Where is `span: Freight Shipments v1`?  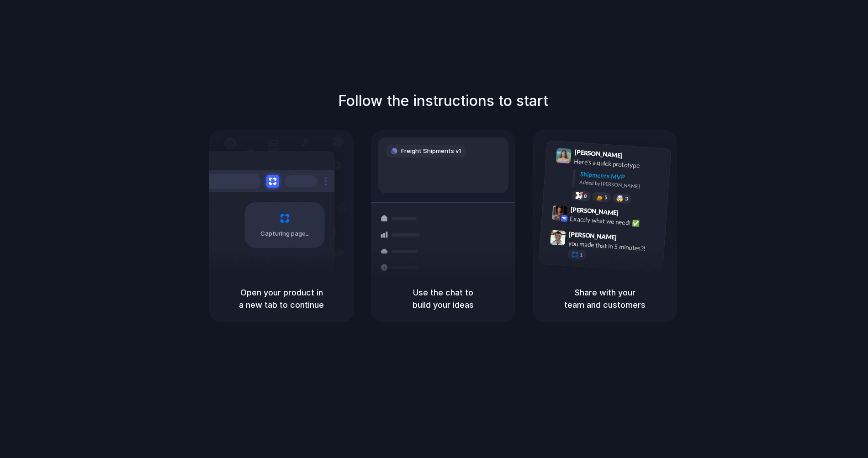 span: Freight Shipments v1 is located at coordinates (431, 151).